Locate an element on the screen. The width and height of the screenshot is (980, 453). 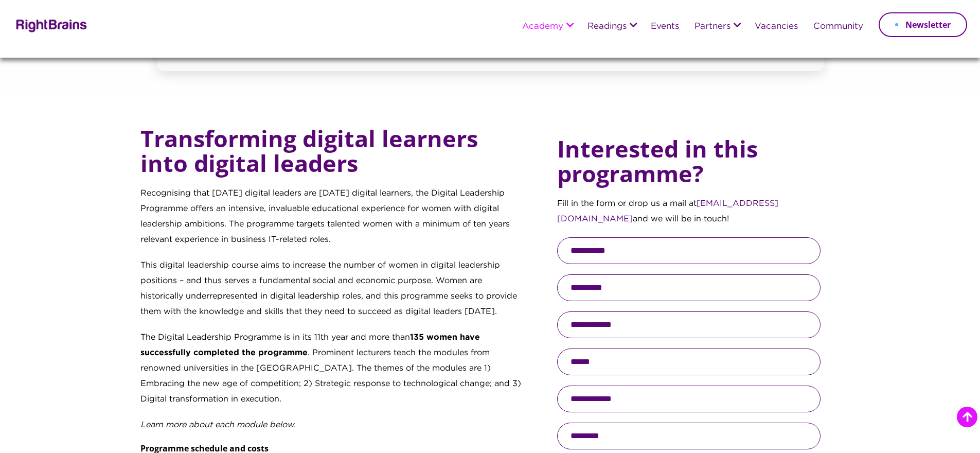
h4: Interested in this programme? is located at coordinates (689, 161).